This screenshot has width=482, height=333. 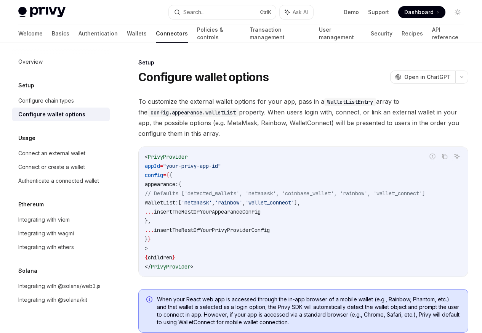 I want to click on div: Integrating with @solana/kit, so click(x=53, y=300).